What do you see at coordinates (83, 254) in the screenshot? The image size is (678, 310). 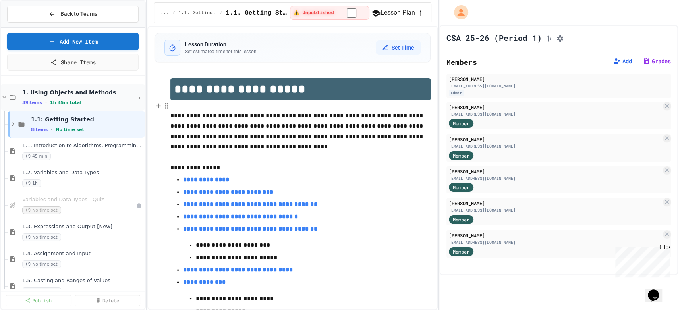 I see `span: 1.4. Assignment and Input` at bounding box center [83, 254].